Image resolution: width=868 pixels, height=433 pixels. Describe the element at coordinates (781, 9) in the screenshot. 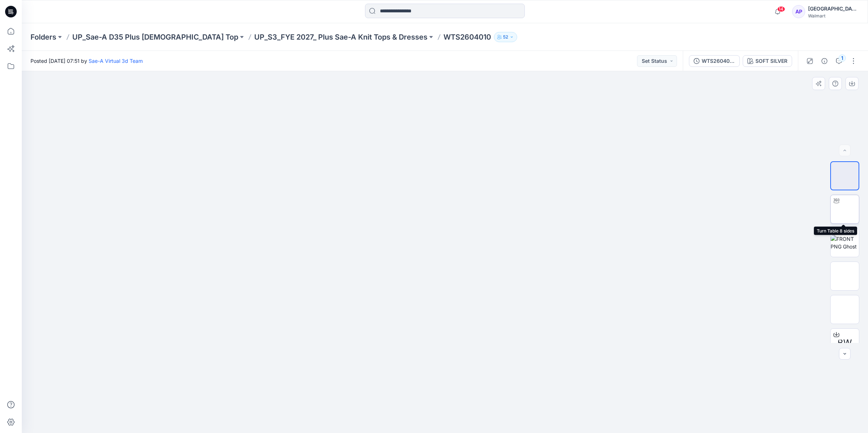

I see `span: 14` at that location.